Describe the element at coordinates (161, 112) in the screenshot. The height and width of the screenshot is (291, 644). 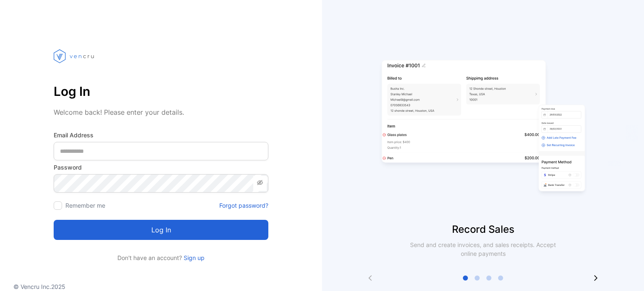
I see `p: Welcome back! Please enter your details.` at that location.